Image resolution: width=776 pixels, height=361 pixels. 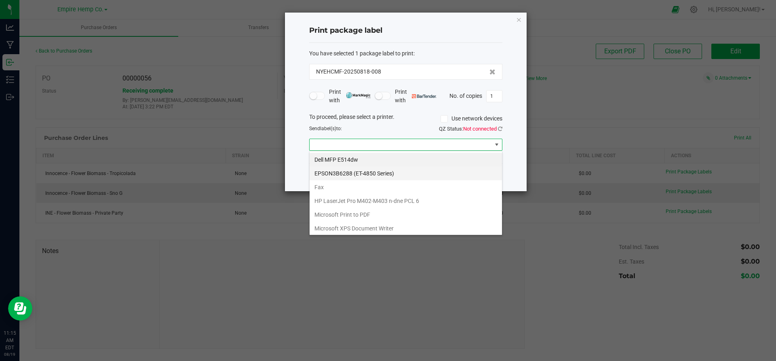 I want to click on img: mark_magic_cybra.png, so click(x=358, y=95).